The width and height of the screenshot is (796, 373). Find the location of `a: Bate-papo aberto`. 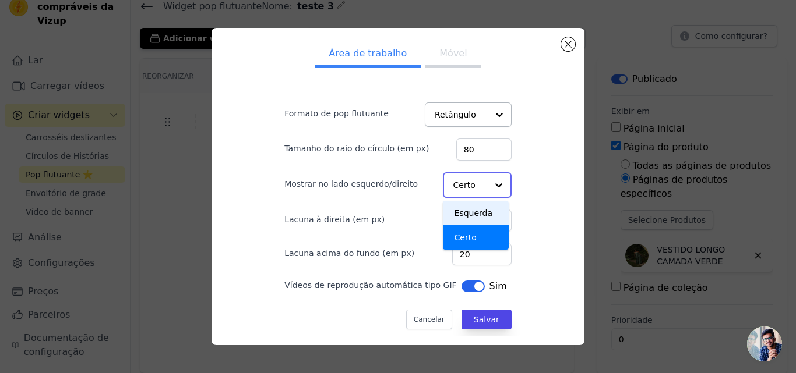

a: Bate-papo aberto is located at coordinates (764, 344).